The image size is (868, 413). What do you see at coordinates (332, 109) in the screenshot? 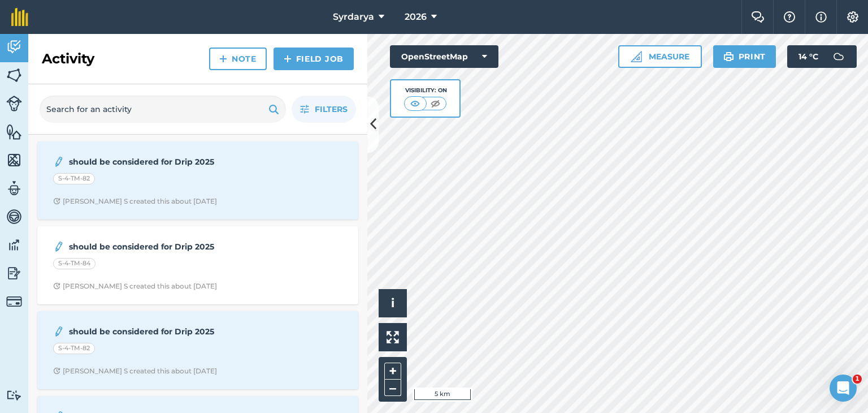
I see `span: Filters` at bounding box center [332, 109].